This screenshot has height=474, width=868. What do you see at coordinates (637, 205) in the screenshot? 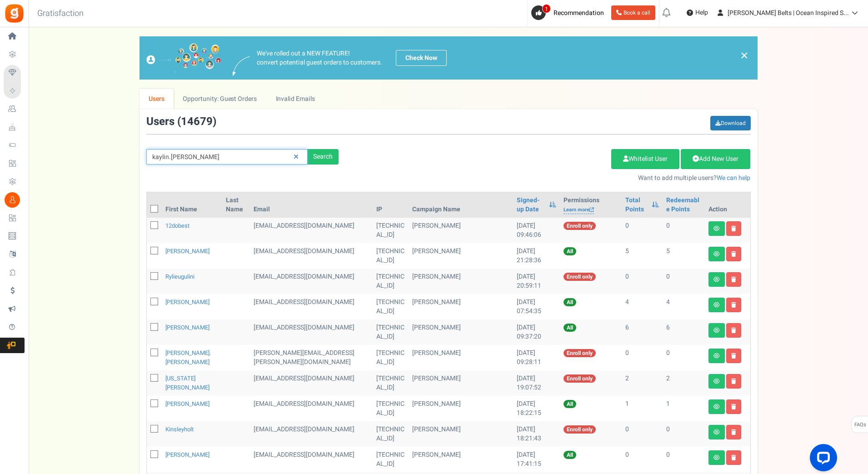
I see `a: Total Points` at bounding box center [637, 205].